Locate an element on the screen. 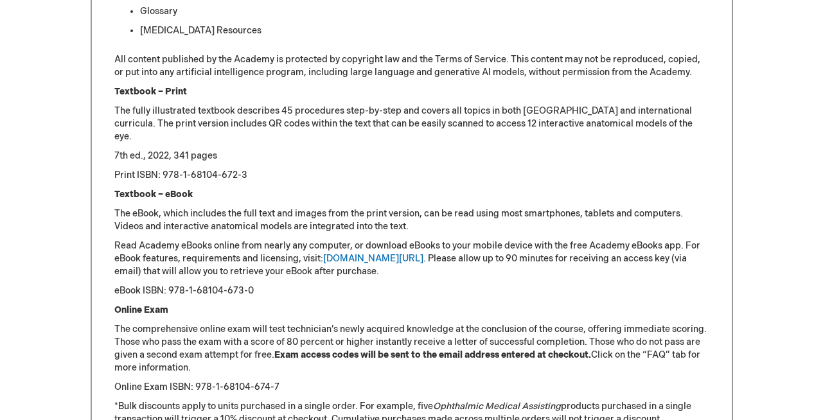 Image resolution: width=823 pixels, height=420 pixels. p: Print ISBN: 978-1-68104-672-3 is located at coordinates (412, 175).